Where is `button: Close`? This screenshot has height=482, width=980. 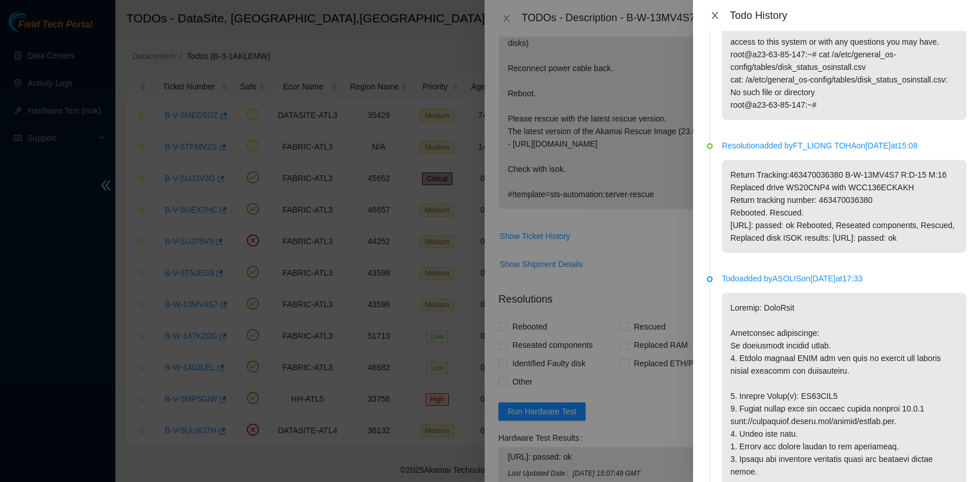 button: Close is located at coordinates (714, 15).